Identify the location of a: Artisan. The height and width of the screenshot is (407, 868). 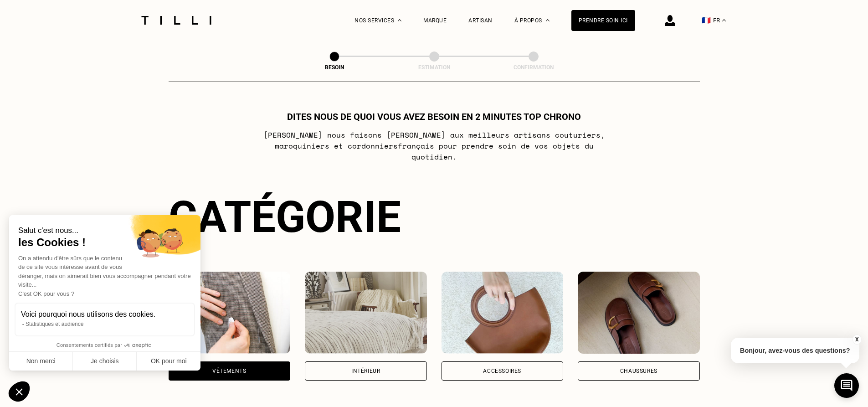
(480, 20).